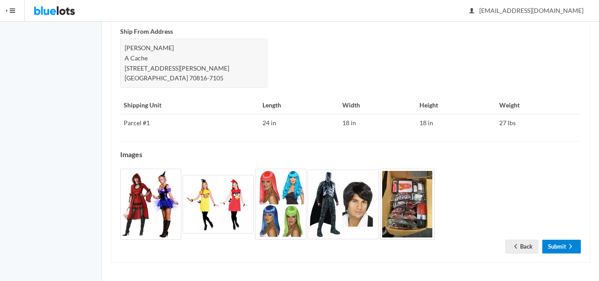  I want to click on h4: Images, so click(350, 154).